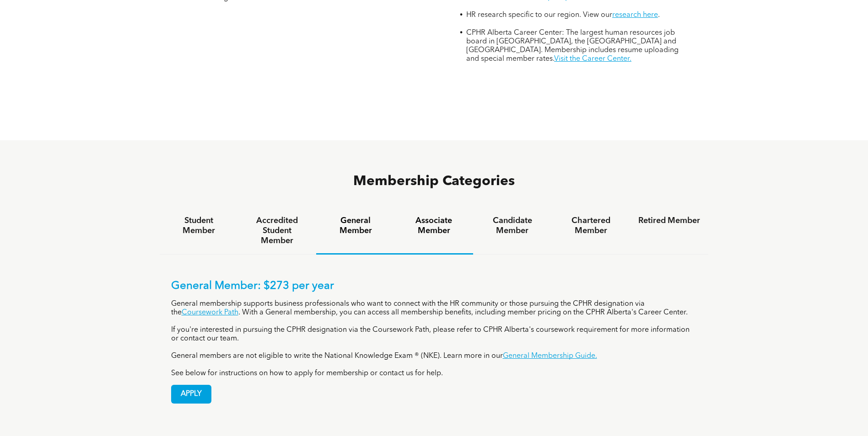 This screenshot has width=868, height=436. I want to click on p: General membership supports business professionals who want to connect with the HR community or t..., so click(434, 308).